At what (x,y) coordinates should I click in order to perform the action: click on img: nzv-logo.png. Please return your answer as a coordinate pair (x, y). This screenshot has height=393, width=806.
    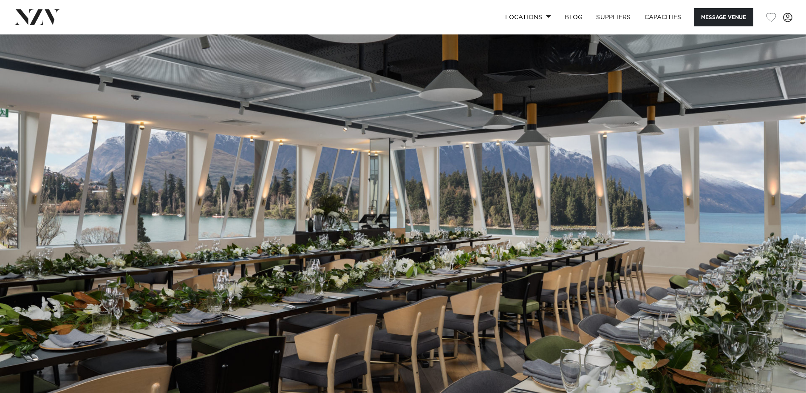
    Looking at the image, I should click on (37, 17).